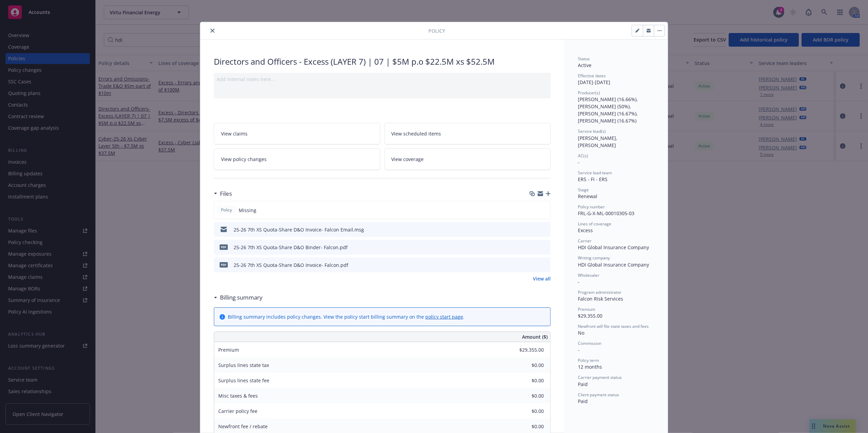  What do you see at coordinates (346, 316) in the screenshot?
I see `div: Billing summary includes policy changes. View the policy start billing summary on the .` at bounding box center [346, 316].